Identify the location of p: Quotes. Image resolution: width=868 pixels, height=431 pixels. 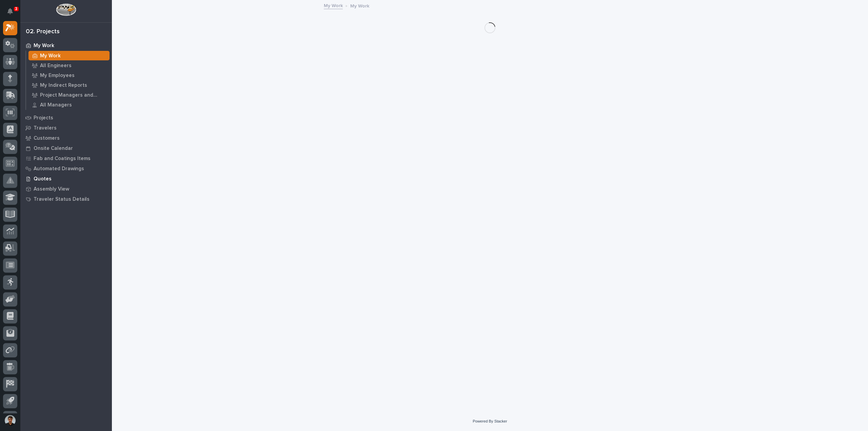
(43, 179).